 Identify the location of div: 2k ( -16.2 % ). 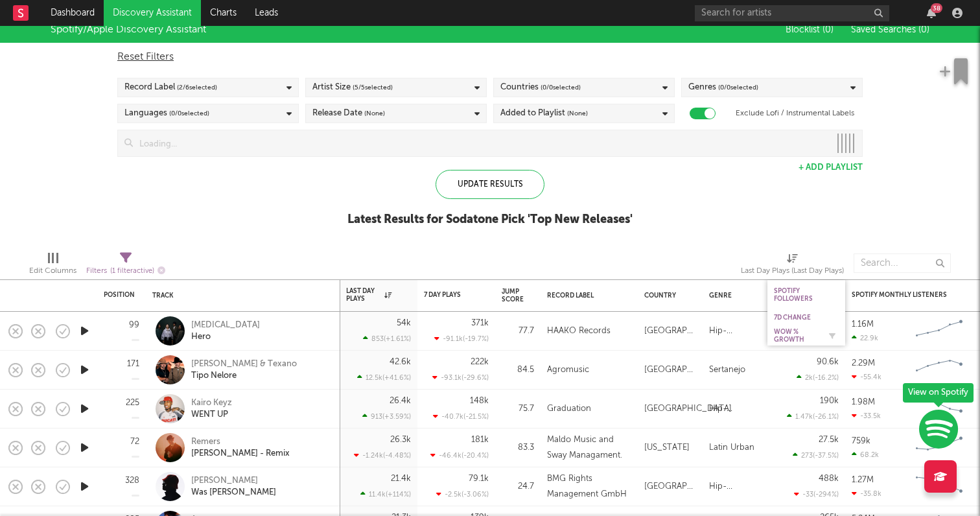
(817, 377).